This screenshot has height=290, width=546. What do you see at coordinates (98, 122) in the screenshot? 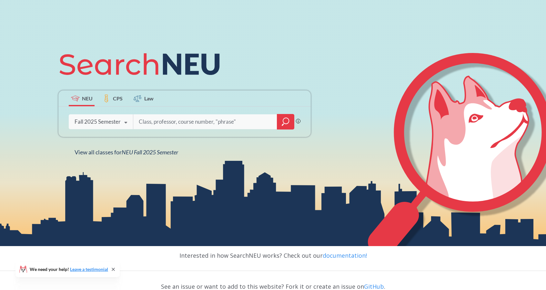
I see `div: Fall 2025 Semester` at bounding box center [98, 122].